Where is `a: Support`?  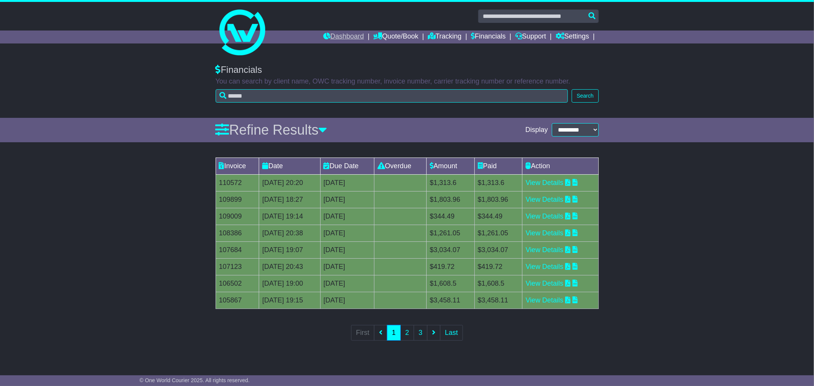 a: Support is located at coordinates (531, 37).